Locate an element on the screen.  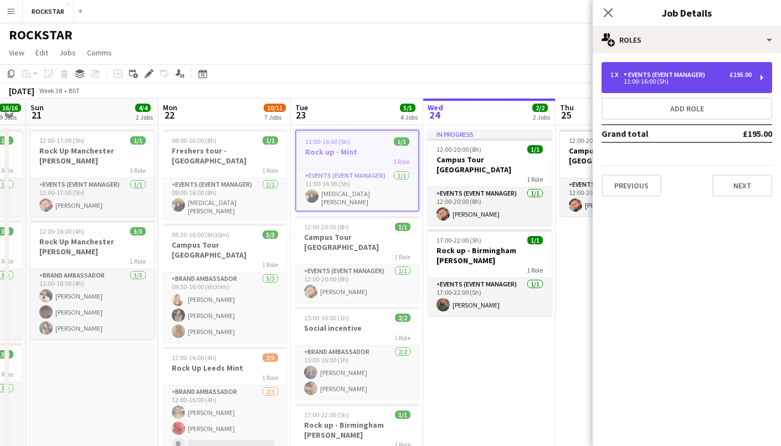
span: 10/11 is located at coordinates (275, 107).